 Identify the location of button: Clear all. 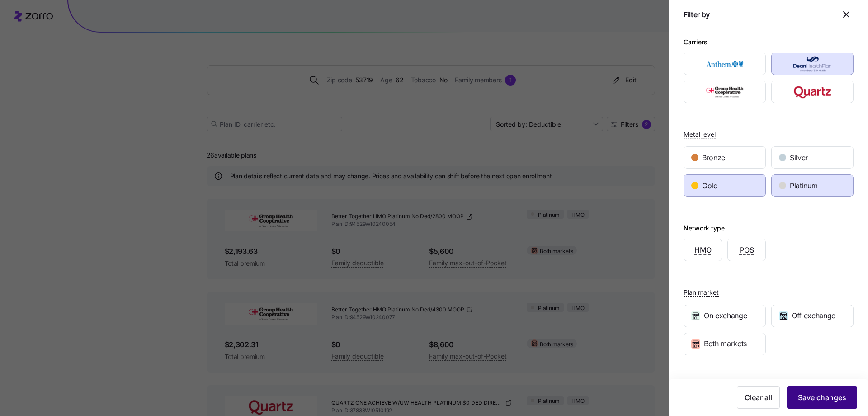
(758, 397).